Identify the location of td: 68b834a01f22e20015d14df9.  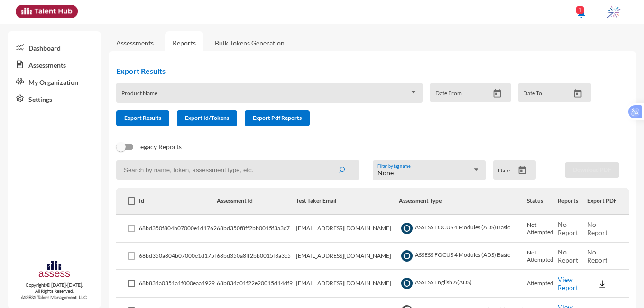
(256, 284).